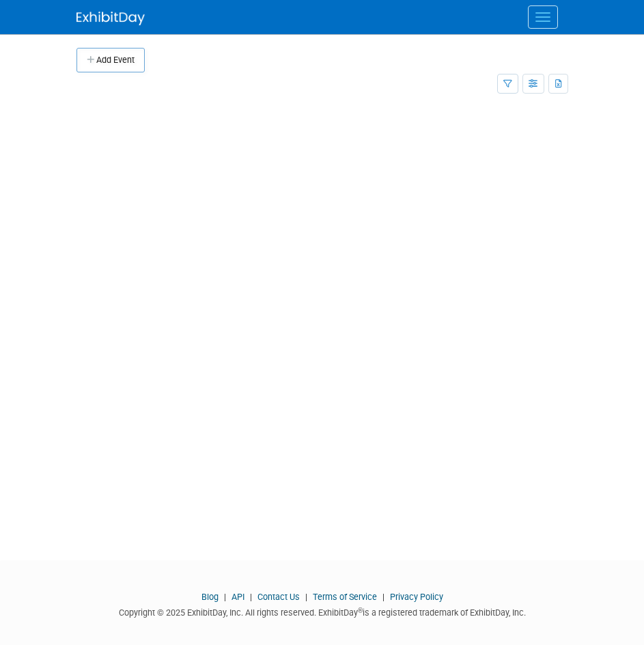 The width and height of the screenshot is (644, 645). Describe the element at coordinates (111, 18) in the screenshot. I see `img: ExhibitDay` at that location.